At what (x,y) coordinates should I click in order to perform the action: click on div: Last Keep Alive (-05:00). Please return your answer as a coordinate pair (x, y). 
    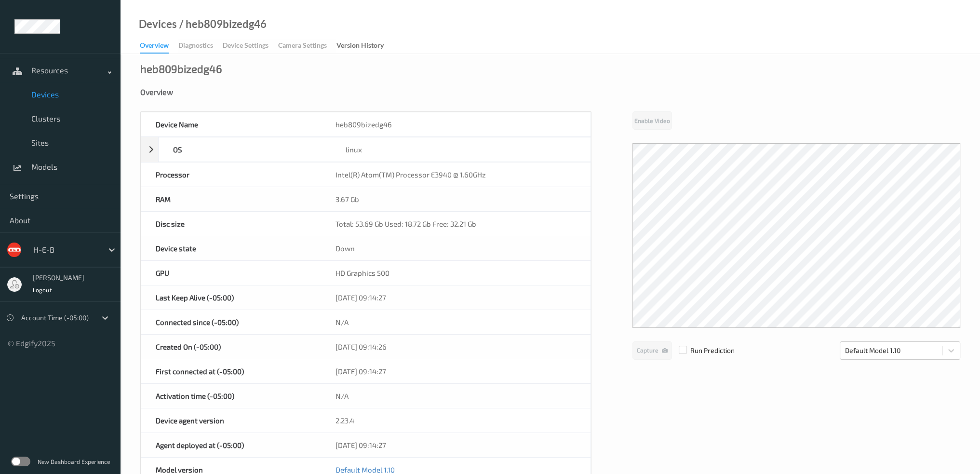
    Looking at the image, I should click on (231, 297).